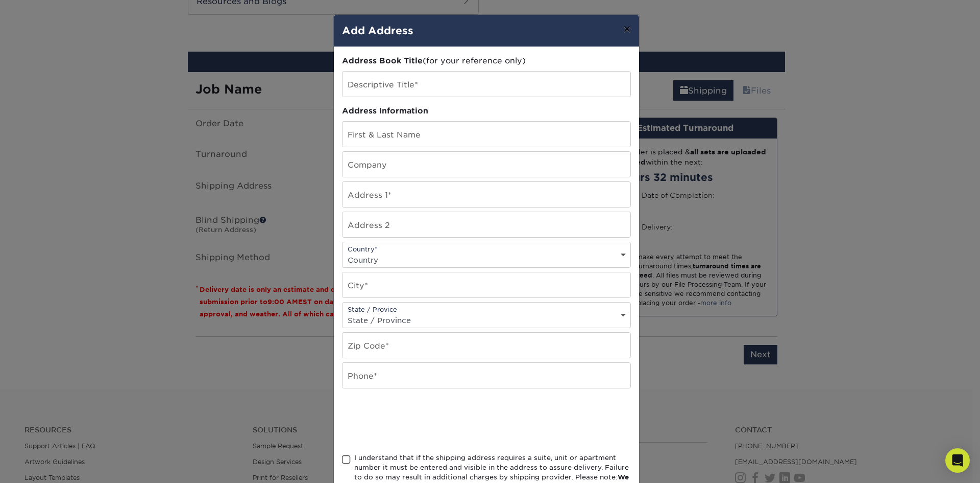 This screenshot has width=980, height=483. Describe the element at coordinates (382, 60) in the screenshot. I see `span: Address Book Title` at that location.